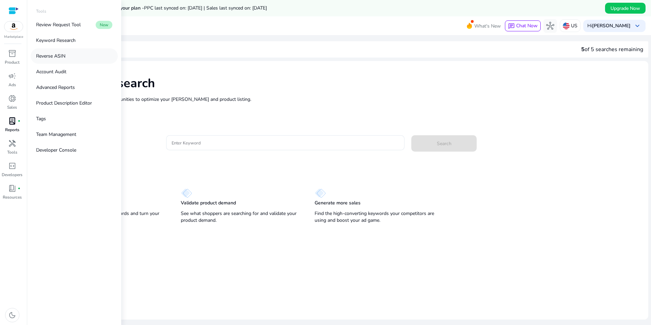 This screenshot has height=325, width=651. I want to click on button: hub, so click(551, 26).